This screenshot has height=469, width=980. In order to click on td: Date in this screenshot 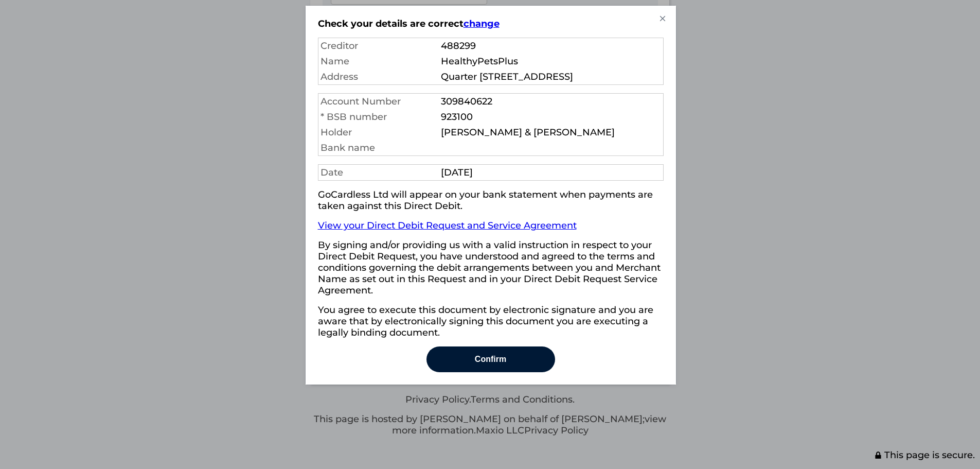, I will do `click(378, 172)`.